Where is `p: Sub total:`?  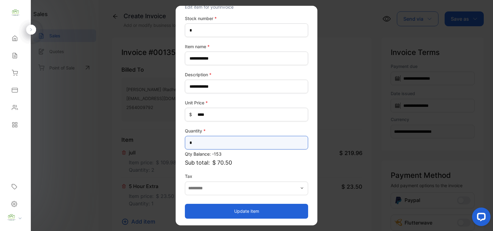
p: Sub total: is located at coordinates (247, 162).